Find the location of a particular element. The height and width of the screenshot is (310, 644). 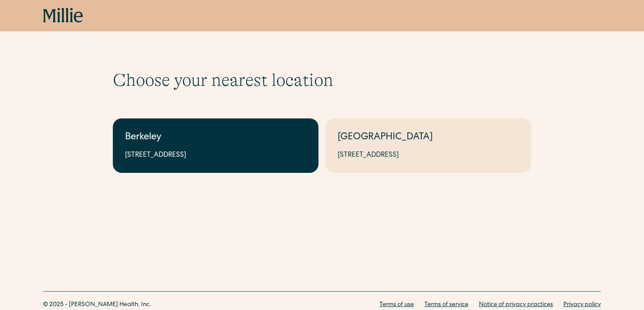

a: Privacy policy is located at coordinates (582, 305).